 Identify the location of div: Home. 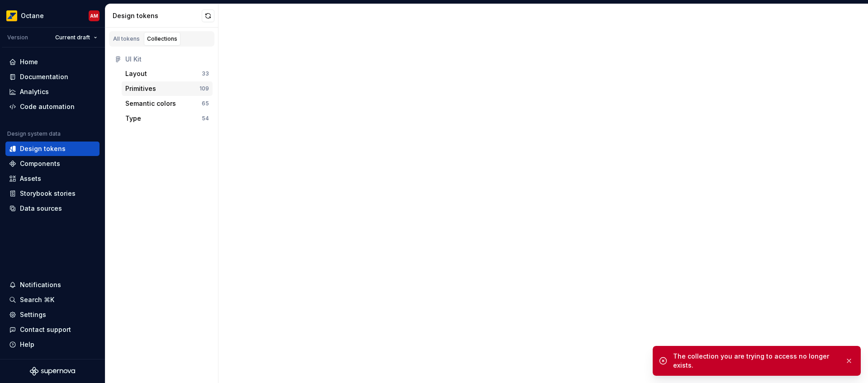
(29, 62).